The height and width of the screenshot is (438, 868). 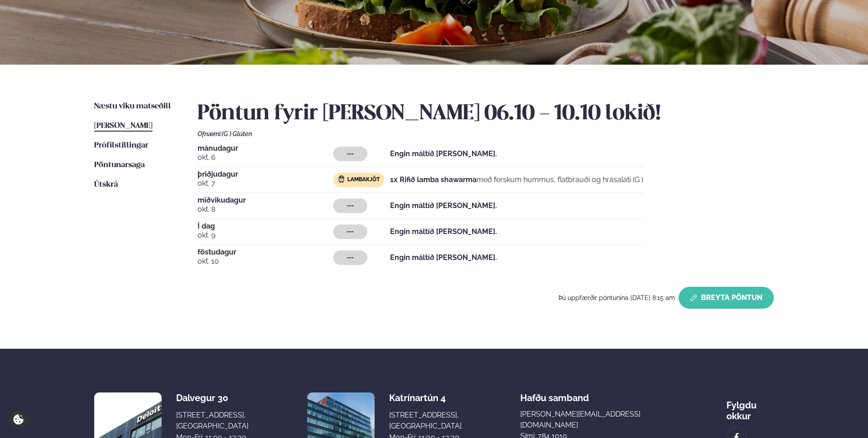 I want to click on span: mánudagur, so click(x=265, y=148).